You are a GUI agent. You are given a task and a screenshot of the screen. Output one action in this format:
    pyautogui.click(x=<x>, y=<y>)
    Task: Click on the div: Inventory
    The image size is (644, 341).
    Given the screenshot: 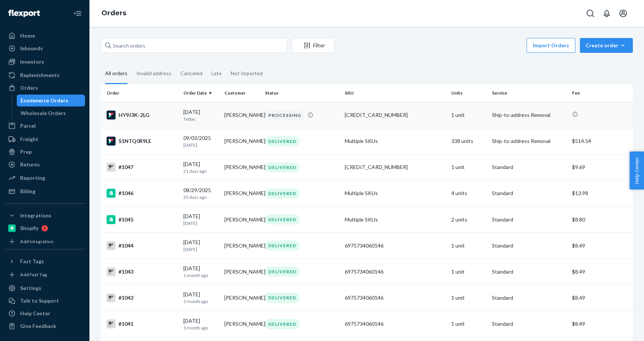 What is the action you would take?
    pyautogui.click(x=32, y=62)
    